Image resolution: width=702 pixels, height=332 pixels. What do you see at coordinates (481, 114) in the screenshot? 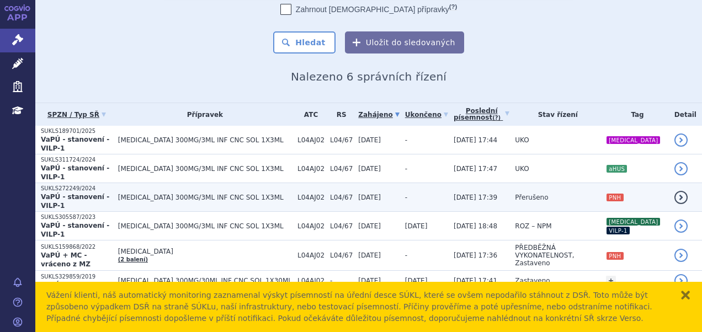
I see `a: Poslednípísemnost(?)` at bounding box center [481, 114].